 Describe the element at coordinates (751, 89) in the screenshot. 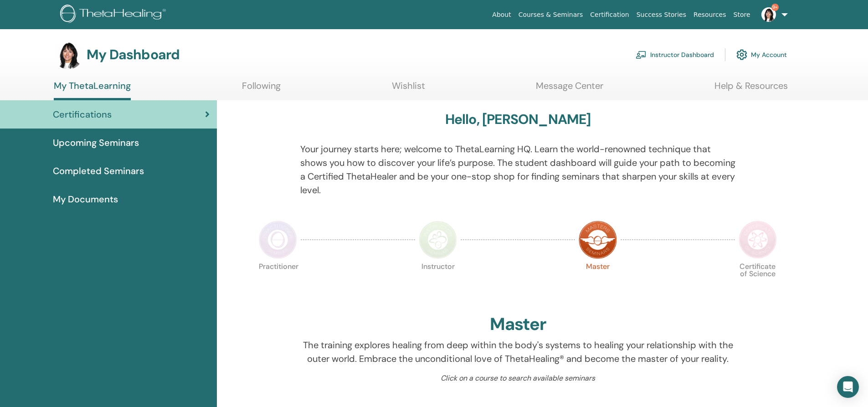

I see `a: Help & Resources` at that location.